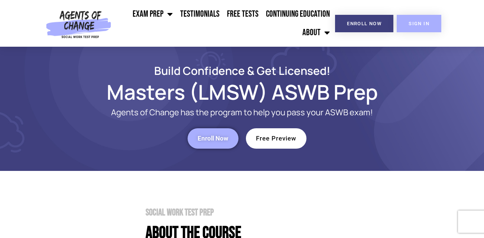 The width and height of the screenshot is (484, 238). What do you see at coordinates (298, 14) in the screenshot?
I see `a: Continuing Education` at bounding box center [298, 14].